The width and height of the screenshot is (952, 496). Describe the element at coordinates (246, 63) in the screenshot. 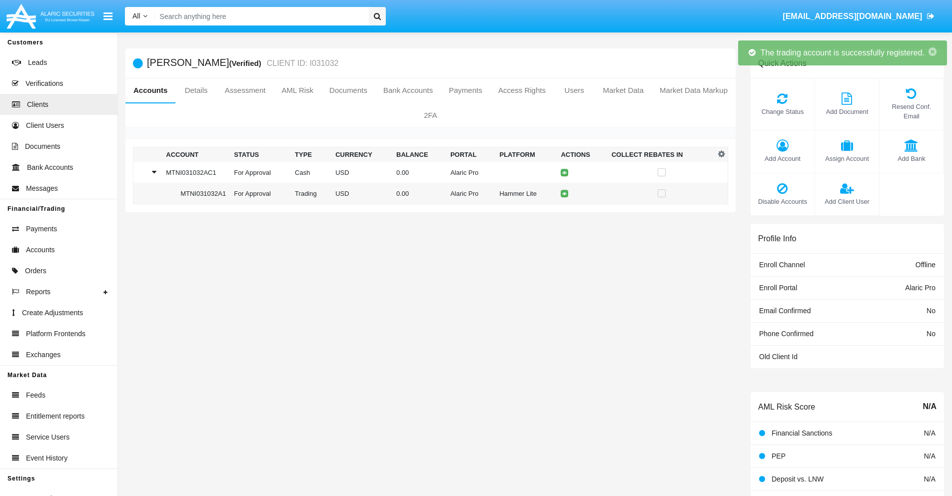

I see `div: (Verified)` at that location.